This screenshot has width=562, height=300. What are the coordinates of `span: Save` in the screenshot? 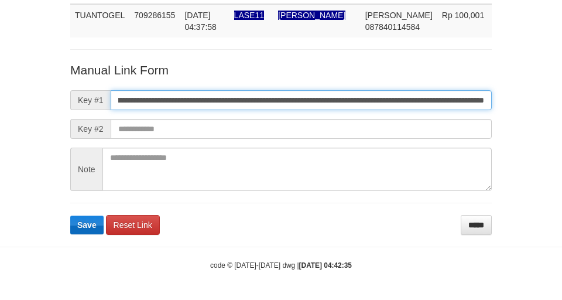 It's located at (87, 225).